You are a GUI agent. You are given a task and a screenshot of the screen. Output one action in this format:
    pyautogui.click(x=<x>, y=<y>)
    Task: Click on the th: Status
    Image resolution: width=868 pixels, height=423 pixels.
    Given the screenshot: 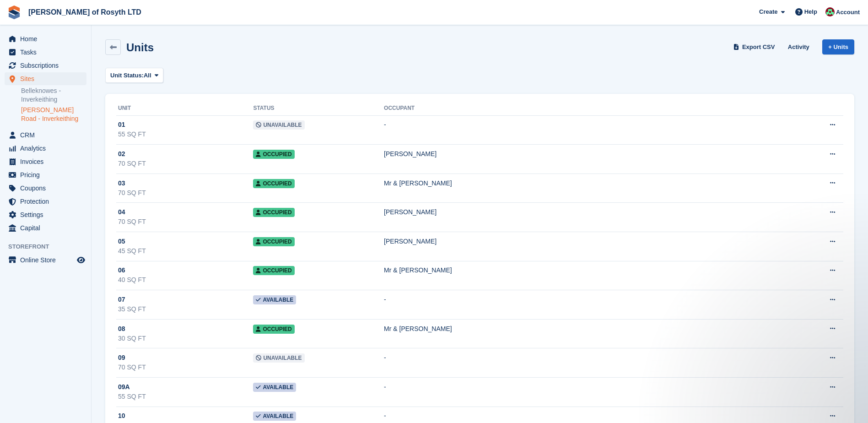 What is the action you would take?
    pyautogui.click(x=318, y=109)
    